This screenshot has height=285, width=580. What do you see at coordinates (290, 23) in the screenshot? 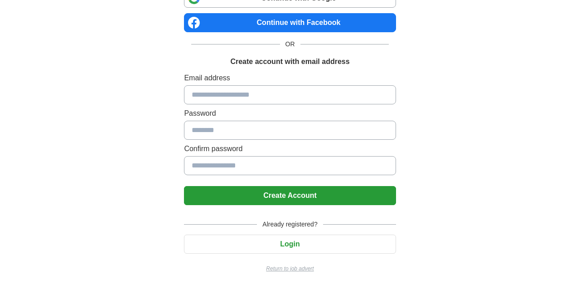
I see `a: Continue with Facebook` at bounding box center [290, 23].